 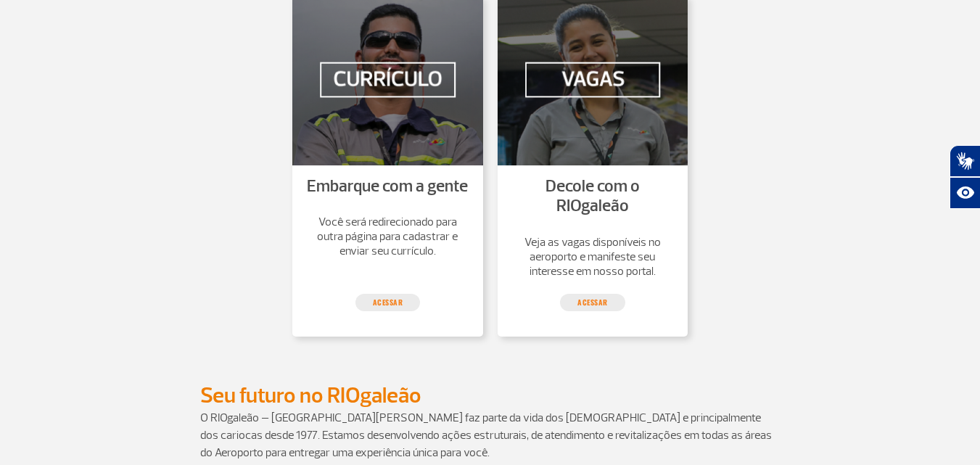 I want to click on div: Plugin de acessibilidade da Hand Talk., so click(x=965, y=177).